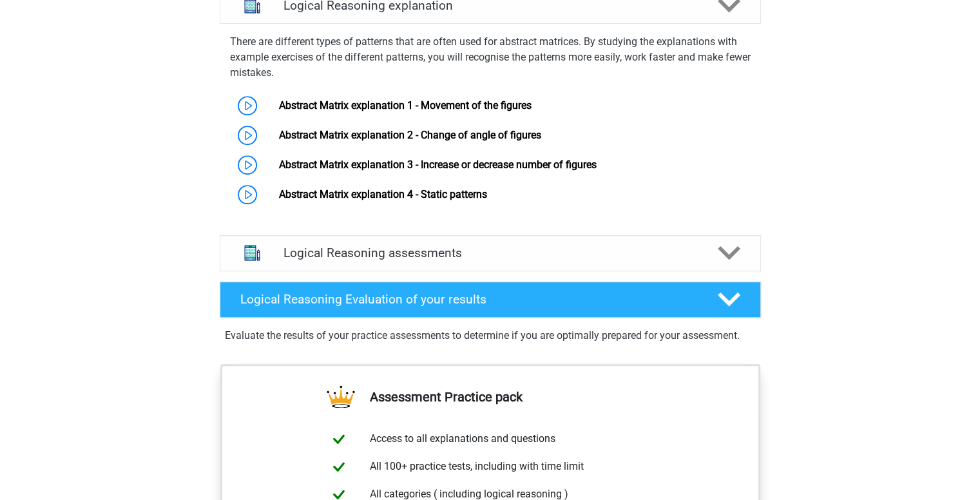 This screenshot has height=500, width=980. What do you see at coordinates (490, 57) in the screenshot?
I see `p: There are different types of patterns that are often used for abstract matrices. By studying the ...` at bounding box center [490, 57].